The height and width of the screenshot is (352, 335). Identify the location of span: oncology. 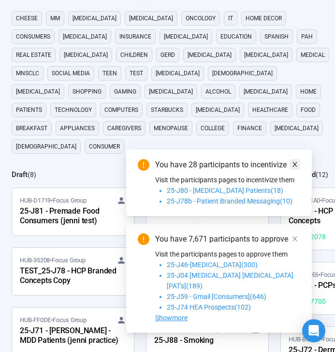
(200, 18).